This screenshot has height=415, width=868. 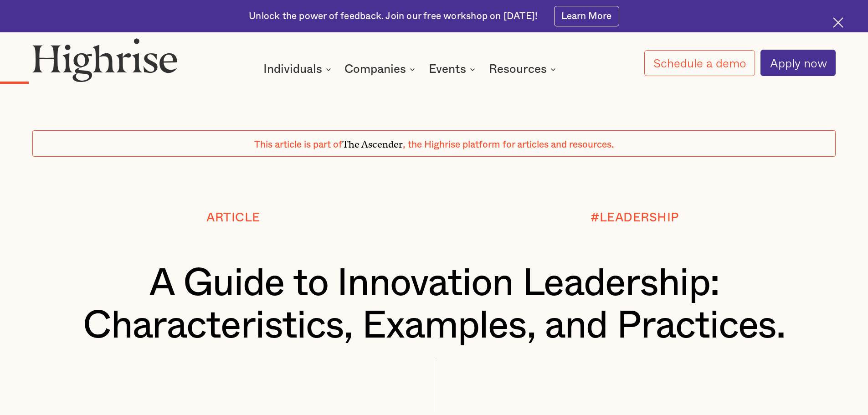 I want to click on h1: A Guide to Innovation Leadership: Characteristics, Examples, and Practices., so click(x=434, y=305).